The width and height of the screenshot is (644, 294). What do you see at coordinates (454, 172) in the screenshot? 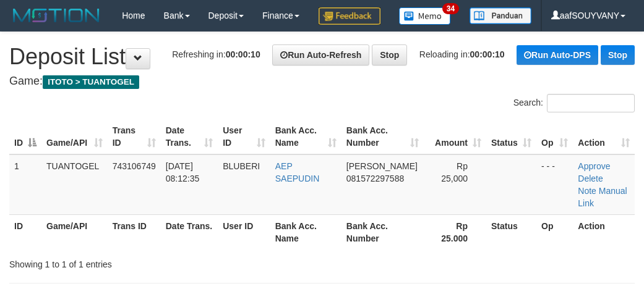
I see `span: Rp 25,000` at bounding box center [454, 172].